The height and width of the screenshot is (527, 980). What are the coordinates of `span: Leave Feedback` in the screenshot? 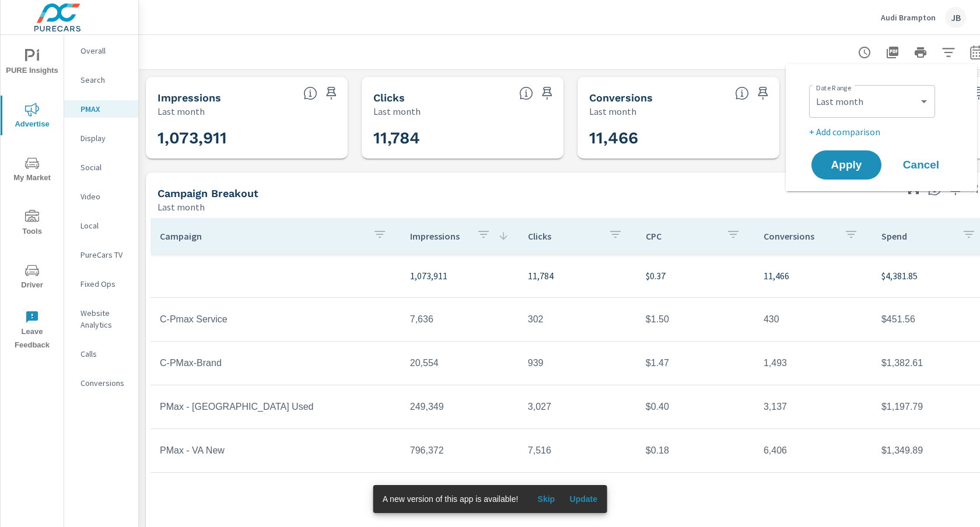 It's located at (32, 331).